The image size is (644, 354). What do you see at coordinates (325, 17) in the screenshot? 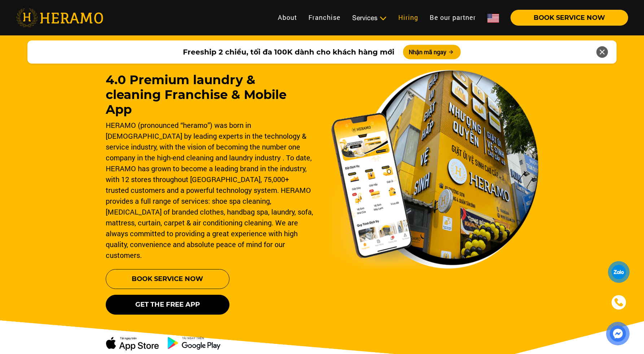
I see `a: Franchise` at bounding box center [325, 17].